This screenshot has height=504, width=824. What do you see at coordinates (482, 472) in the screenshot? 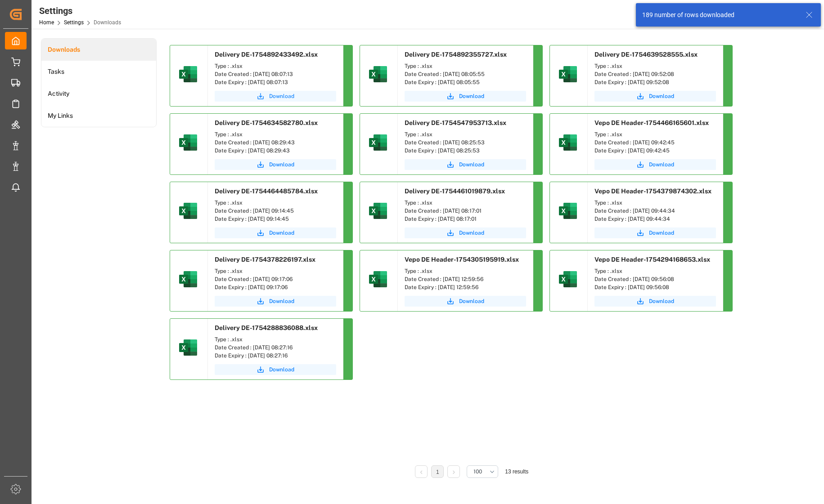
I see `button: open menu` at bounding box center [482, 472].